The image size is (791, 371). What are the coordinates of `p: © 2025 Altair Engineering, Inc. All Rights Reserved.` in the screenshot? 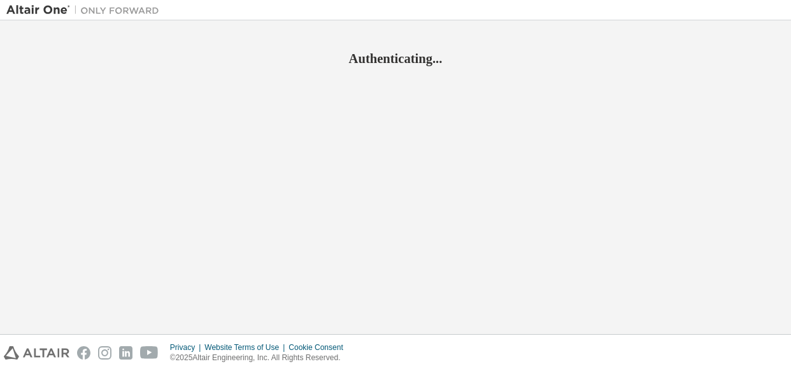 It's located at (261, 358).